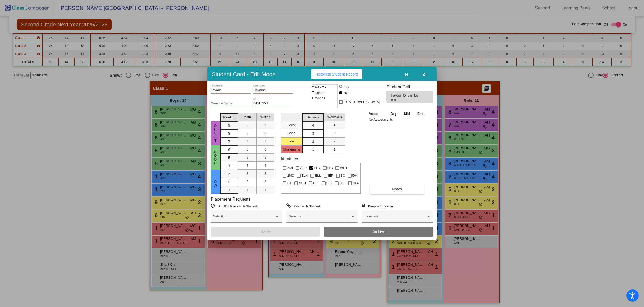  Describe the element at coordinates (231, 104) in the screenshot. I see `input: goes by name` at that location.